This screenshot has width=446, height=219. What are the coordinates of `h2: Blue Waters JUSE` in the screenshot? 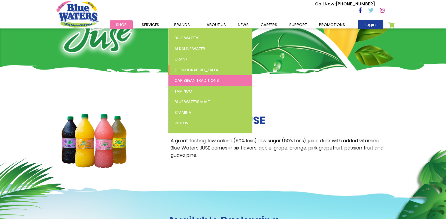 It's located at (280, 120).